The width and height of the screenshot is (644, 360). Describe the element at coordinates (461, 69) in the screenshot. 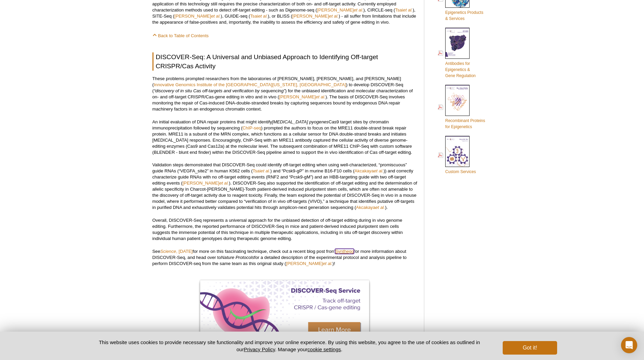

I see `span: Antibodies for Epigenetics & Gene Regulation` at that location.